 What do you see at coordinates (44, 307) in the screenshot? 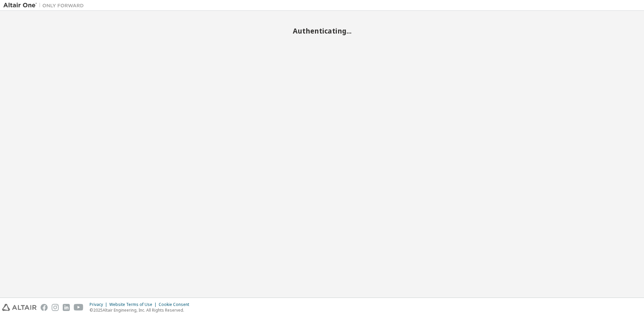
I see `img: facebook.svg` at bounding box center [44, 307].